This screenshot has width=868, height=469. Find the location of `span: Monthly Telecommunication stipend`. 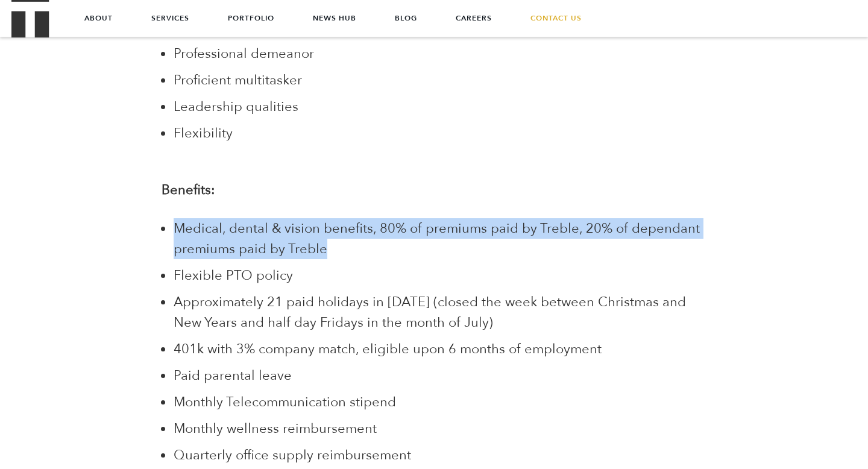

span: Monthly Telecommunication stipend is located at coordinates (284, 402).